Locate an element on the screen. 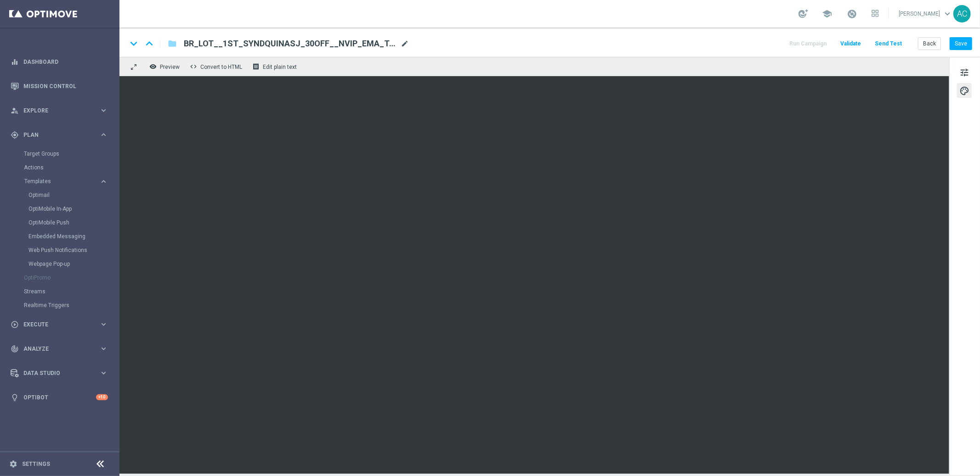  i: receipt is located at coordinates (256, 67).